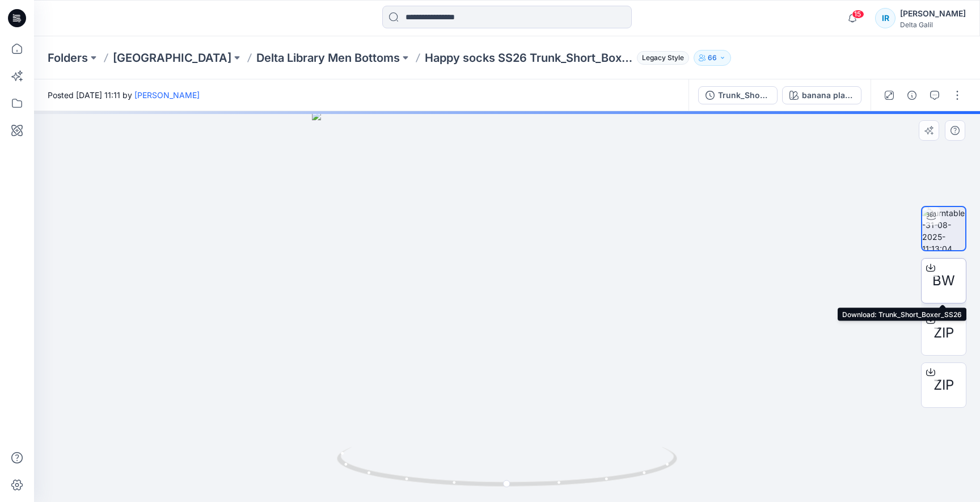 The image size is (980, 502). What do you see at coordinates (944, 228) in the screenshot?
I see `img: turntable-31-08-2025-11:13:04` at bounding box center [944, 228].